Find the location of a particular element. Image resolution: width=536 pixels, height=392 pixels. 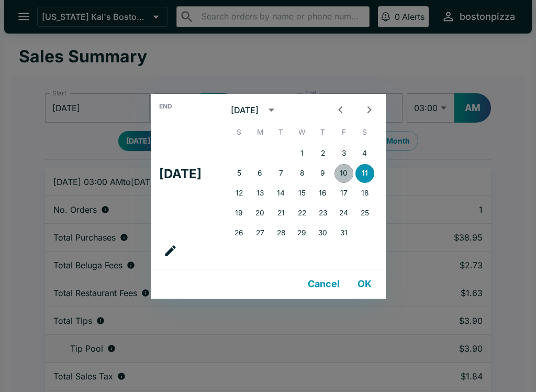

button: 5 is located at coordinates (239, 173).